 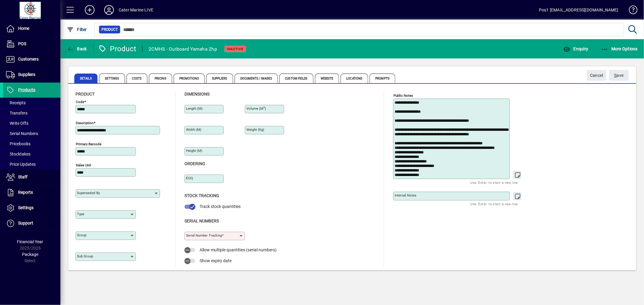 I want to click on div: Product, so click(x=117, y=49).